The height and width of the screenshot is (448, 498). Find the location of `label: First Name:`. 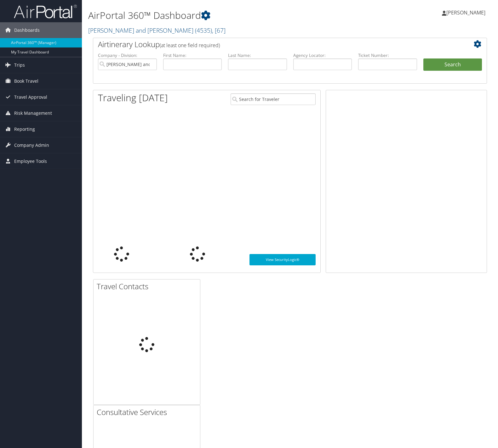

label: First Name: is located at coordinates (192, 55).